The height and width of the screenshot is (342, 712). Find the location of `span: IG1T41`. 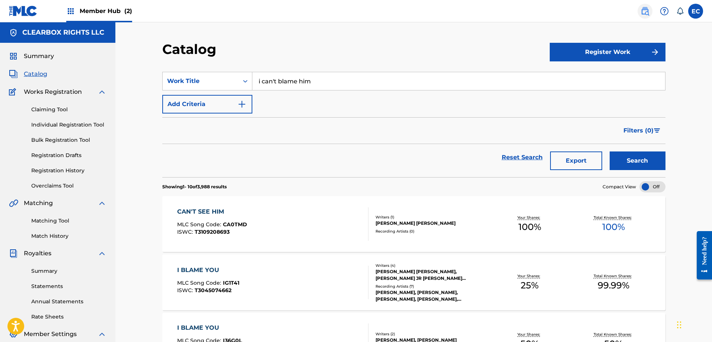

span: IG1T41 is located at coordinates (231, 283).